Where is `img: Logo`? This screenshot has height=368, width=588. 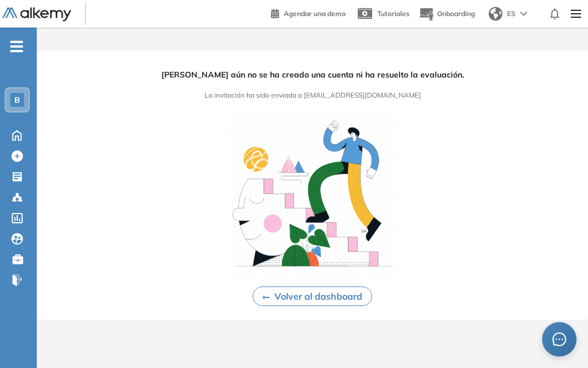
img: Logo is located at coordinates (37, 14).